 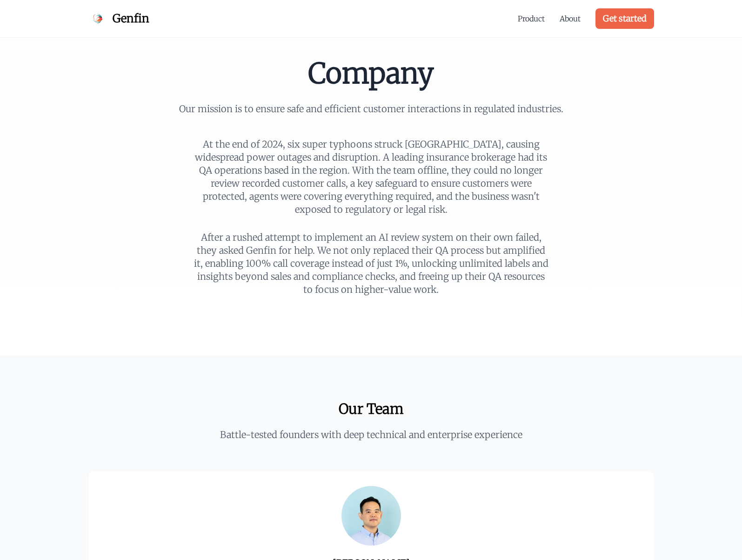 What do you see at coordinates (625, 19) in the screenshot?
I see `a: Get started` at bounding box center [625, 19].